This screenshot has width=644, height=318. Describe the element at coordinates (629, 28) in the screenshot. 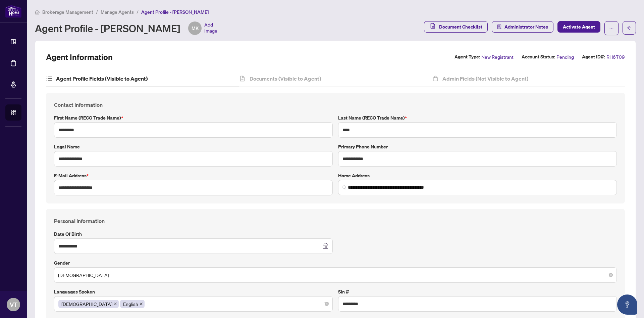

I see `span: arrow-left` at that location.